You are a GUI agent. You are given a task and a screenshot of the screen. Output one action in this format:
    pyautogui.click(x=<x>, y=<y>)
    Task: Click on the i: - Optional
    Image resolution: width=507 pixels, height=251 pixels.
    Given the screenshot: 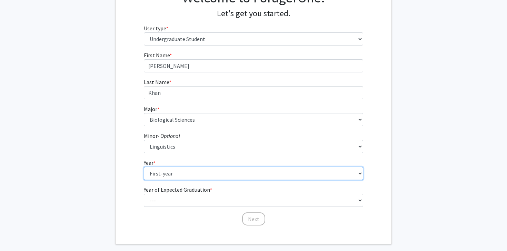 What is the action you would take?
    pyautogui.click(x=169, y=136)
    